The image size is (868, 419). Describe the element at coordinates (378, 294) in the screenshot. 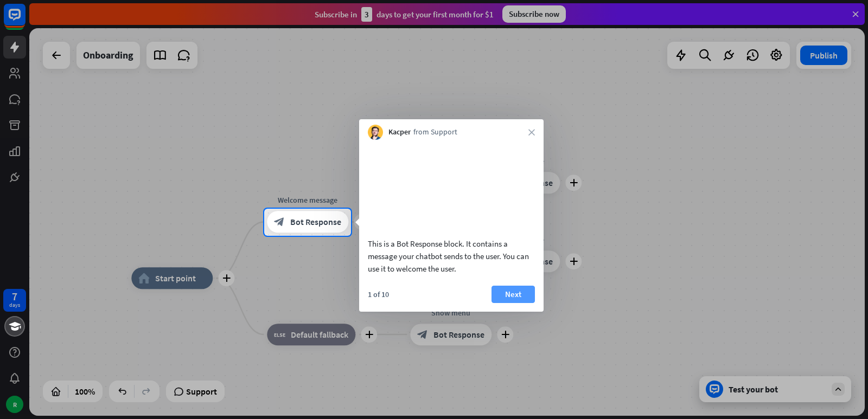

I see `div: 1 of 10` at that location.